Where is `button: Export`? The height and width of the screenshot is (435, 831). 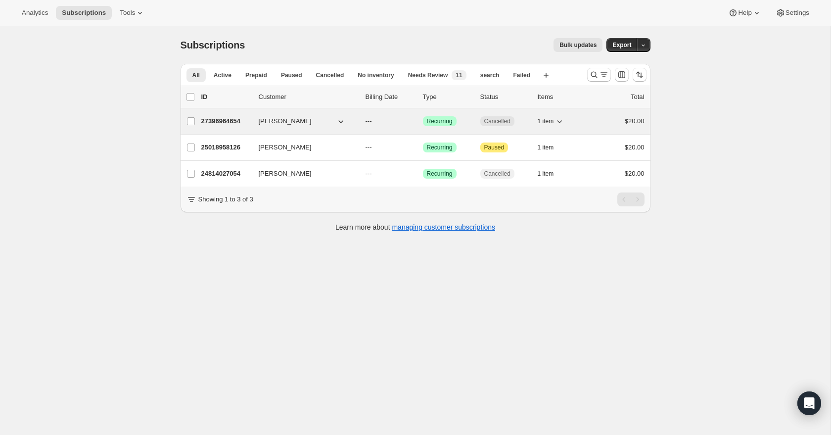 button: Export is located at coordinates (622, 45).